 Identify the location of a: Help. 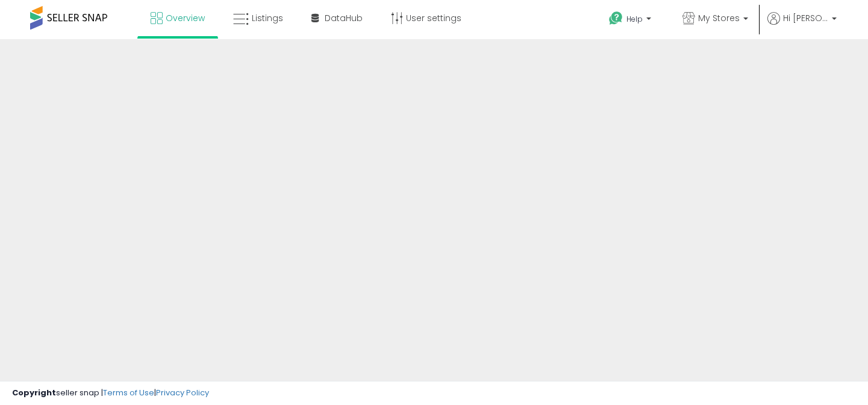
(632, 20).